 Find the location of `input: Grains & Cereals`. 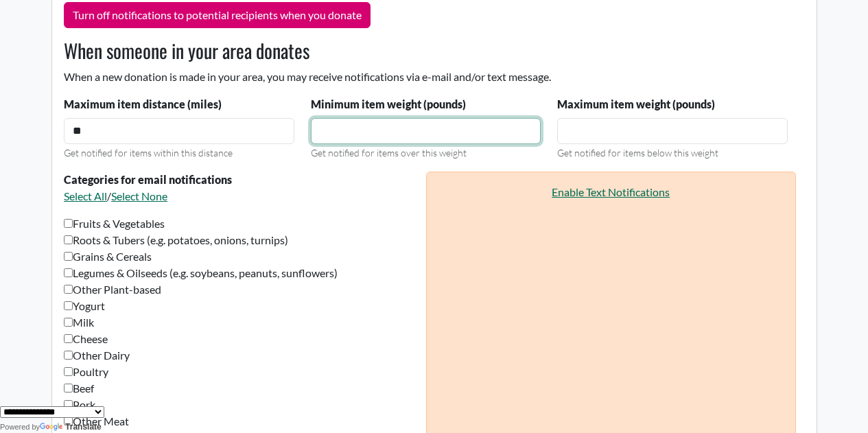

input: Grains & Cereals is located at coordinates (68, 256).